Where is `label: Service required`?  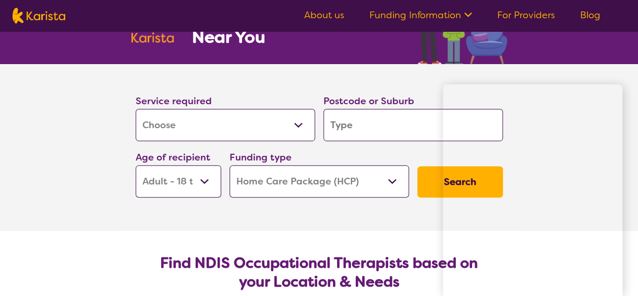
label: Service required is located at coordinates (174, 101).